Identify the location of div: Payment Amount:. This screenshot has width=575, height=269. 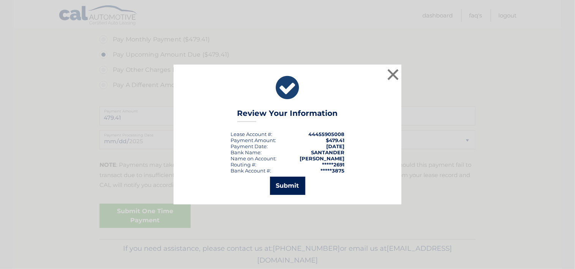
(253, 140).